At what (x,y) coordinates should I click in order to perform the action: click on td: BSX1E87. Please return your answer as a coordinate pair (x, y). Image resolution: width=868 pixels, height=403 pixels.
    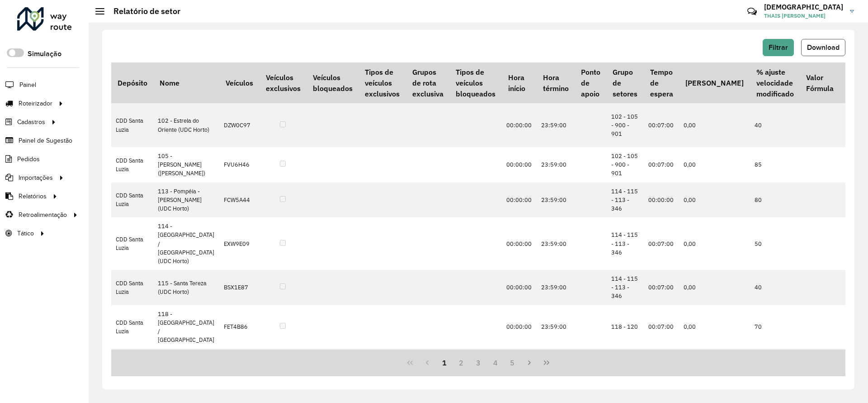
    Looking at the image, I should click on (239, 288).